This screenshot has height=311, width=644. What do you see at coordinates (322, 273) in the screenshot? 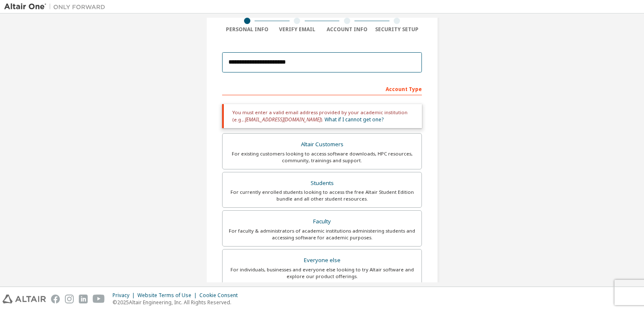
I see `div: For individuals, businesses and everyone else looking to try Altair software and explore our prod...` at bounding box center [322, 273].